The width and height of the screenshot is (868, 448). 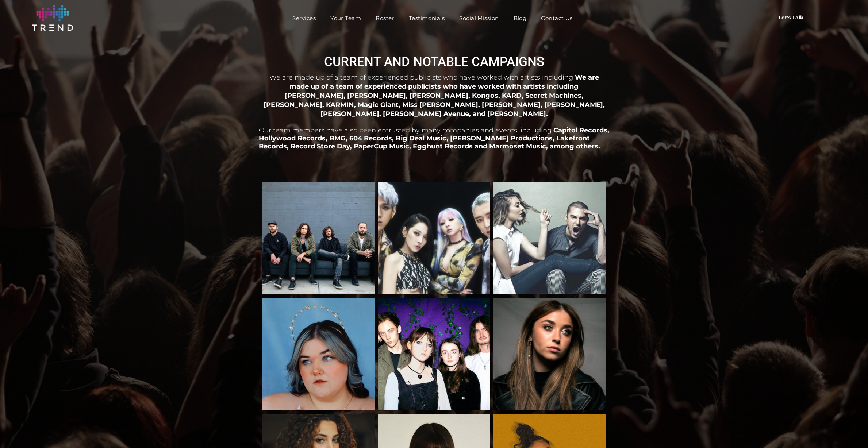 What do you see at coordinates (319, 354) in the screenshot?
I see `a: Courtney Govan` at bounding box center [319, 354].